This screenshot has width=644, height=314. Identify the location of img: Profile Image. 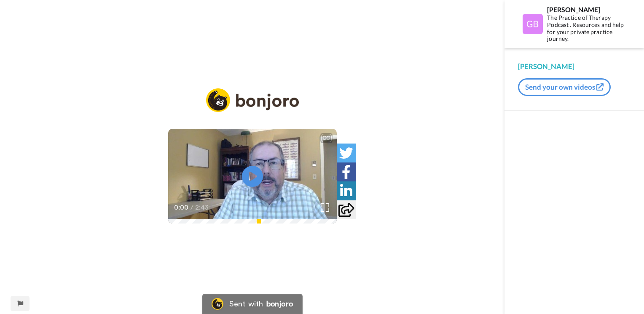
(533, 24).